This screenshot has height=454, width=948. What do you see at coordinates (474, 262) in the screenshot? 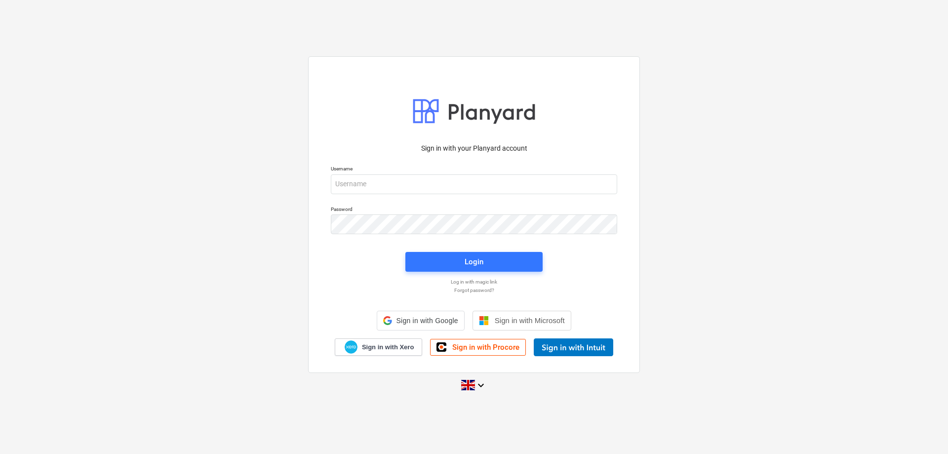
I see `div: Login` at bounding box center [474, 262].